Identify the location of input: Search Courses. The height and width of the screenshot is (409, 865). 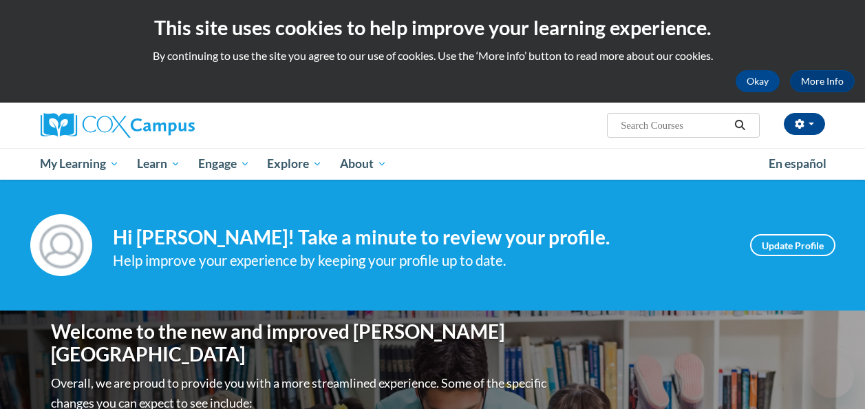
(674, 125).